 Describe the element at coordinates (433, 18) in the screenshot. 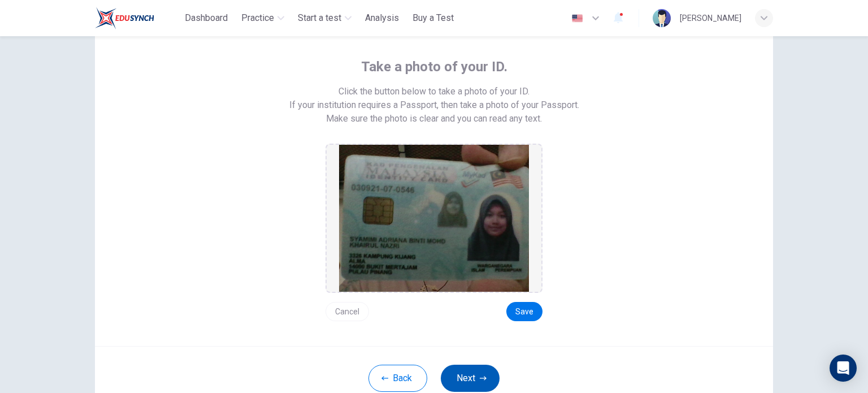

I see `a: Buy a Test` at that location.